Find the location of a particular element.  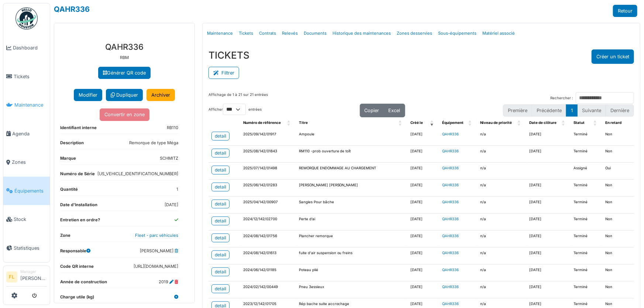

span: Équipement: Activate to sort is located at coordinates (471, 123).